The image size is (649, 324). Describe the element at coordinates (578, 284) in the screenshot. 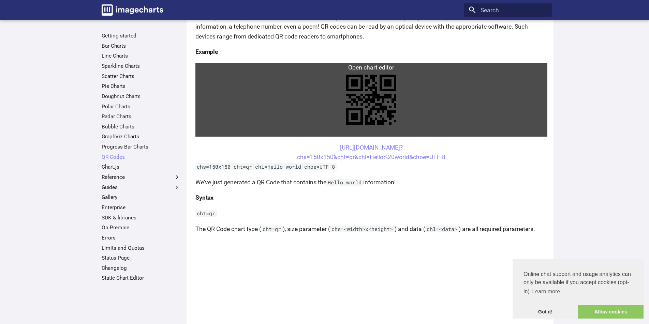

I see `span: Online chat support and usage analytics can only be available if you accept cookies (opt-in).` at that location.